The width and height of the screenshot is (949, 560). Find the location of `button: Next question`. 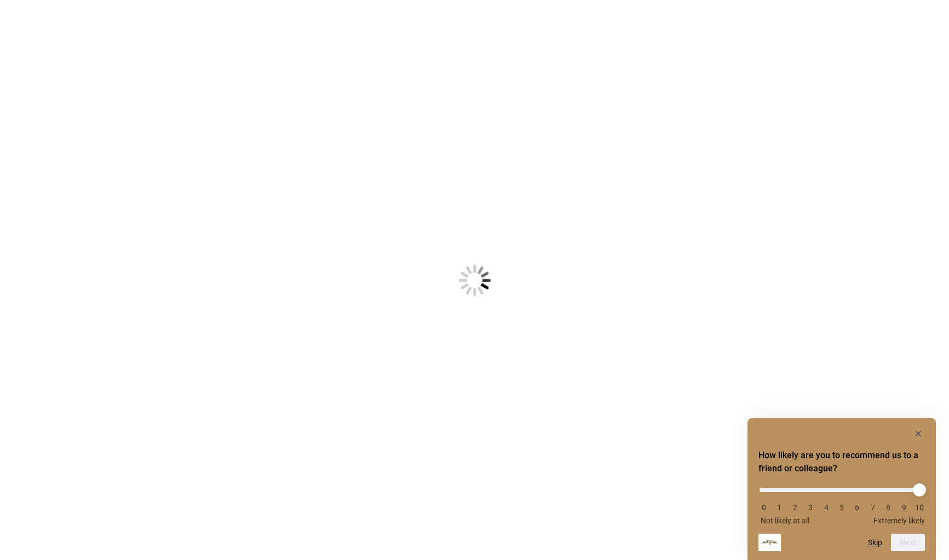

button: Next question is located at coordinates (908, 542).